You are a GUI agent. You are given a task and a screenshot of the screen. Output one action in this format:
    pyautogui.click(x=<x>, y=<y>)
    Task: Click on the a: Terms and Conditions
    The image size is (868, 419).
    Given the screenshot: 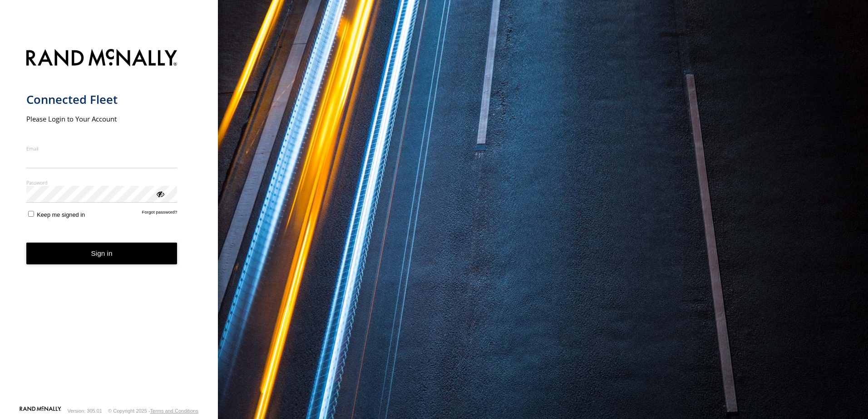 What is the action you would take?
    pyautogui.click(x=174, y=411)
    